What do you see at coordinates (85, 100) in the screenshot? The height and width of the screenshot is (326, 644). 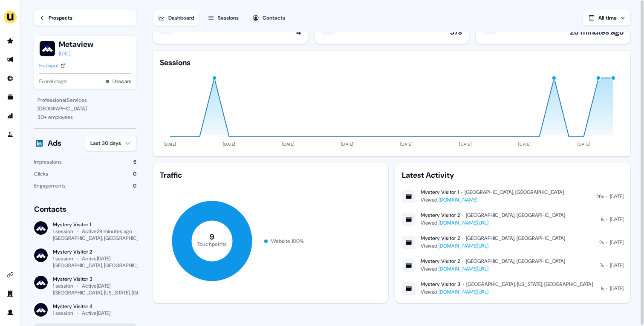 I see `div: Professional Services` at bounding box center [85, 100].